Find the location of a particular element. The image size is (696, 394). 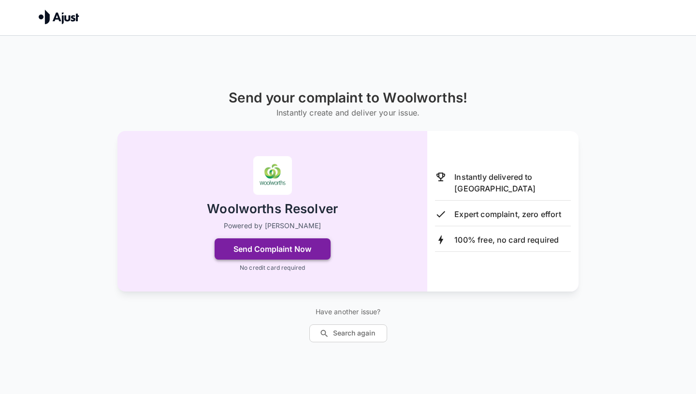

h1: Send your complaint to Woolworths! is located at coordinates (348, 98).